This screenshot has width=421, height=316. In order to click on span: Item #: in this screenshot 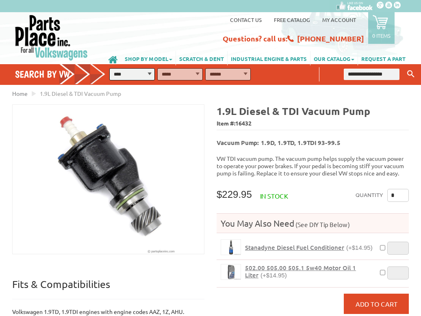, I will do `click(313, 124)`.